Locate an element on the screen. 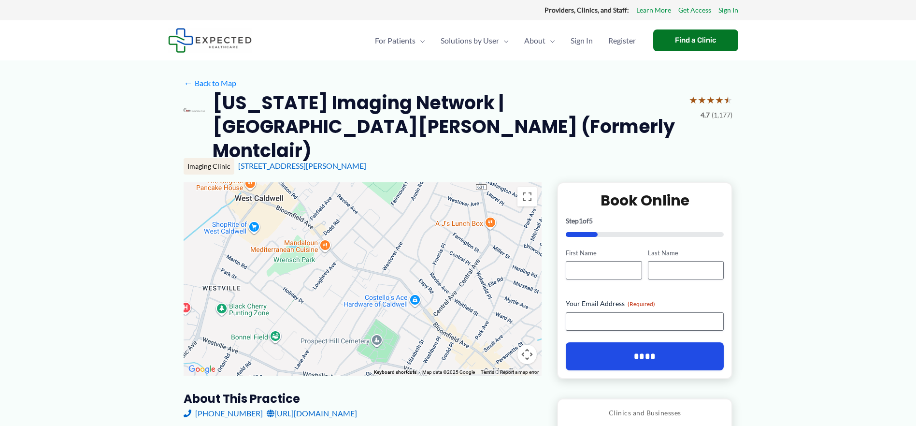  span: Map data ©2025 Google is located at coordinates (448, 371).